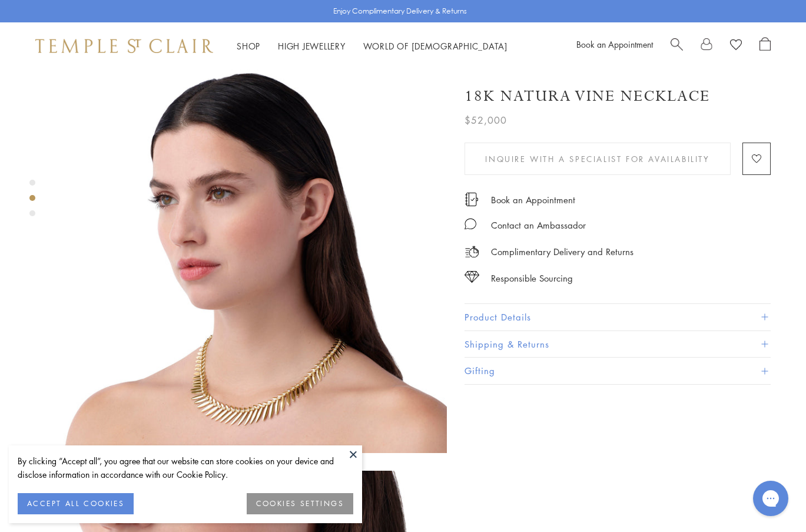  What do you see at coordinates (765, 46) in the screenshot?
I see `a: Open Shopping Bag` at bounding box center [765, 46].